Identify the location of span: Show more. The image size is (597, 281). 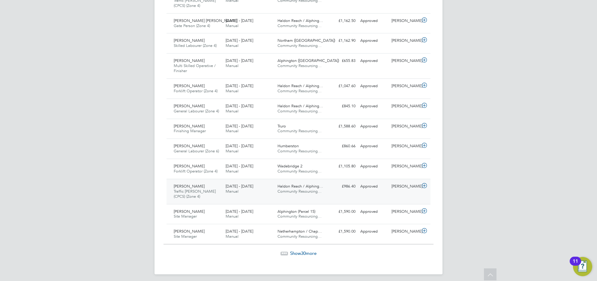
(303, 253).